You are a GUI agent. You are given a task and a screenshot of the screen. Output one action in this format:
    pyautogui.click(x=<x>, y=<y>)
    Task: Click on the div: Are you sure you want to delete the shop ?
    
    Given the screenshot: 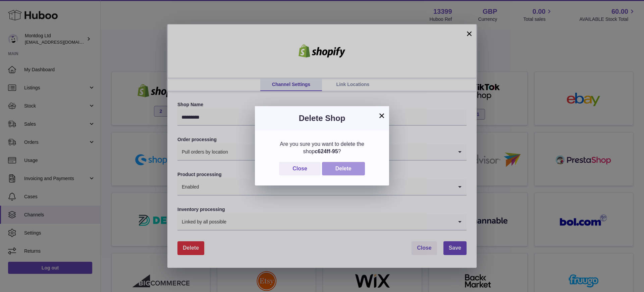 What is the action you would take?
    pyautogui.click(x=322, y=147)
    